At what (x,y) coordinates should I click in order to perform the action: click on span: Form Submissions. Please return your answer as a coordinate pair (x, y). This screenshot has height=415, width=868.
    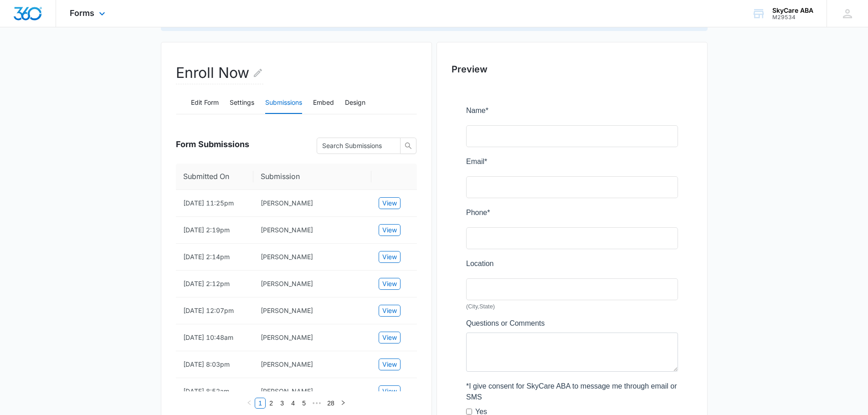
    Looking at the image, I should click on (212, 144).